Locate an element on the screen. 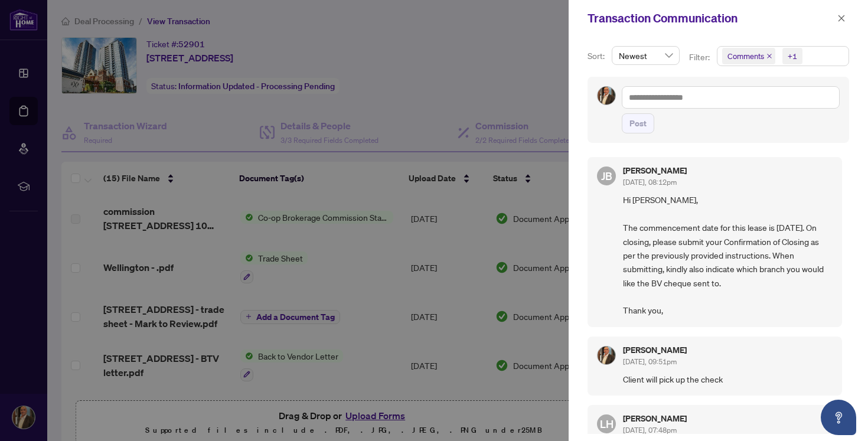 This screenshot has height=441, width=868. span: JB is located at coordinates (607, 176).